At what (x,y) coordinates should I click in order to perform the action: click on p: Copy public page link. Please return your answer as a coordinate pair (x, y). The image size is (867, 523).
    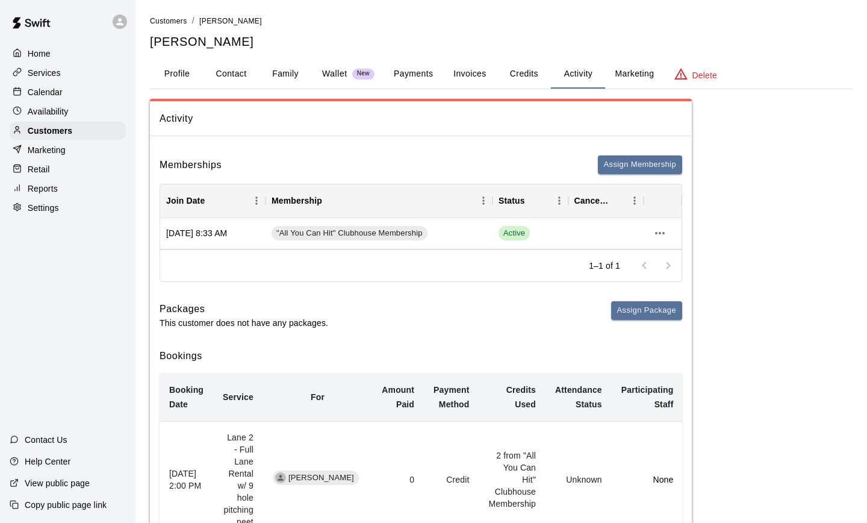
    Looking at the image, I should click on (66, 505).